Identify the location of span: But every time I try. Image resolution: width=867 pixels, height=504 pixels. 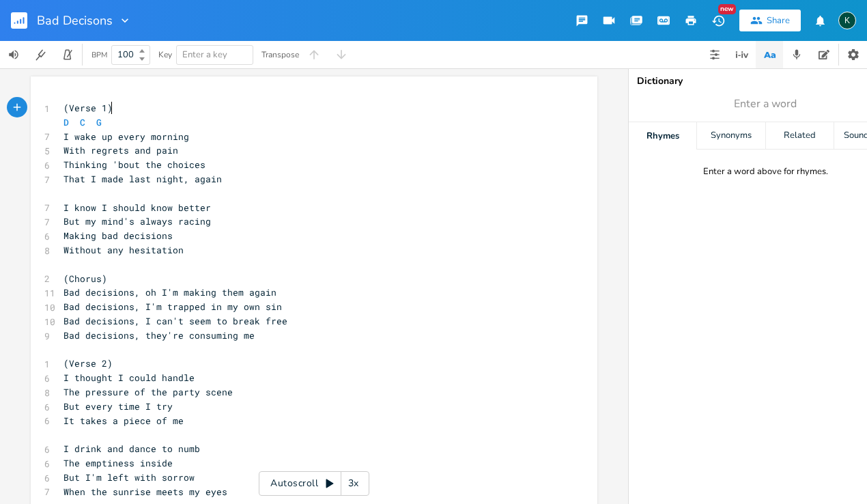
(118, 406).